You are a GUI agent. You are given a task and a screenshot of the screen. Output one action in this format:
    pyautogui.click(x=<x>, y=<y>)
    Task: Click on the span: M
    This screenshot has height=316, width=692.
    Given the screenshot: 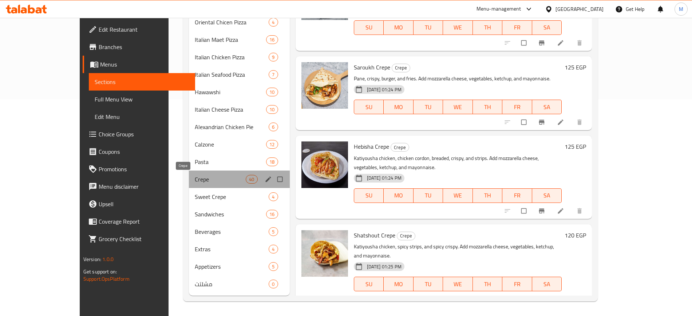 What is the action you would take?
    pyautogui.click(x=681, y=9)
    